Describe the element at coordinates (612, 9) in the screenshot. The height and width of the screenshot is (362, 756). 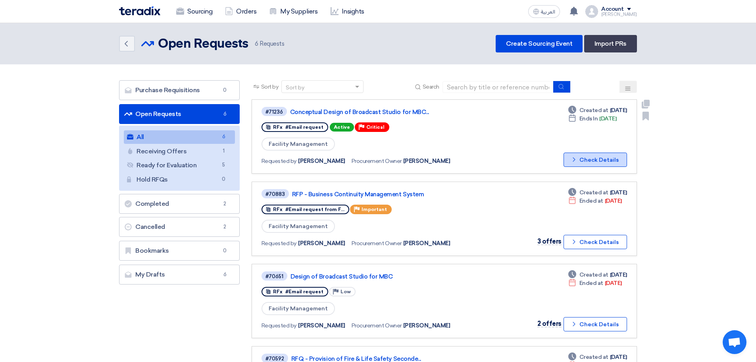
I see `div: Account` at that location.